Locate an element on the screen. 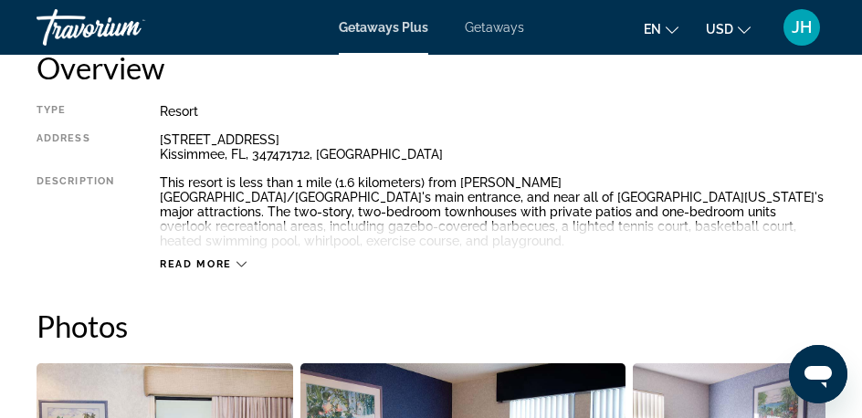  button: Read more is located at coordinates (203, 264).